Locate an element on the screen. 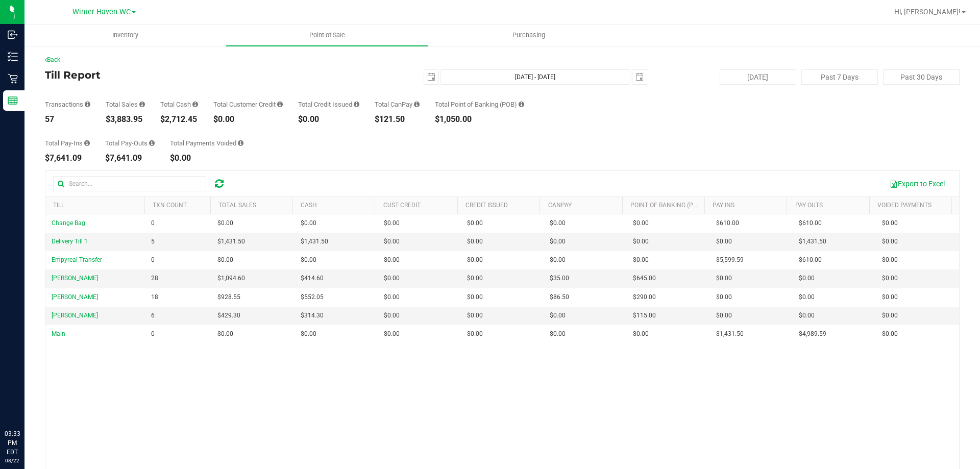 This screenshot has height=469, width=980. inline-svg: Retail is located at coordinates (13, 79).